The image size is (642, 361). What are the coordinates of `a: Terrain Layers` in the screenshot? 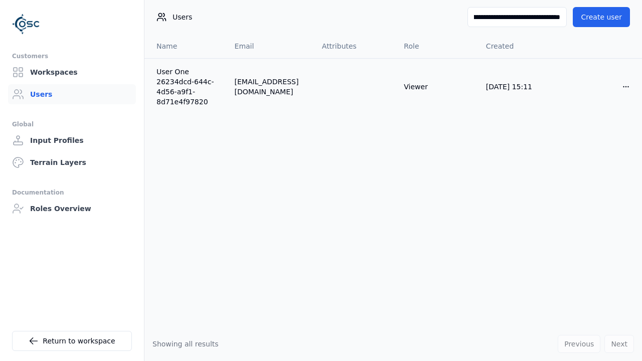 It's located at (72, 163).